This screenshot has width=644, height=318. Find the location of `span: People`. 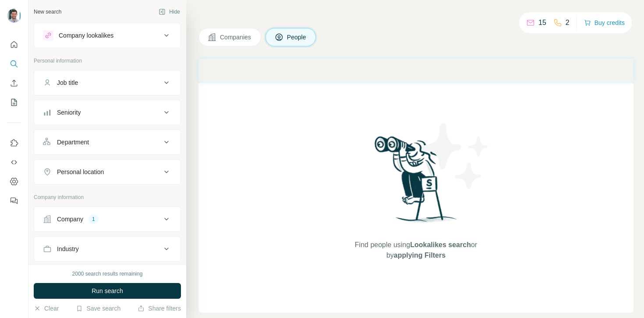

span: People is located at coordinates (297, 37).